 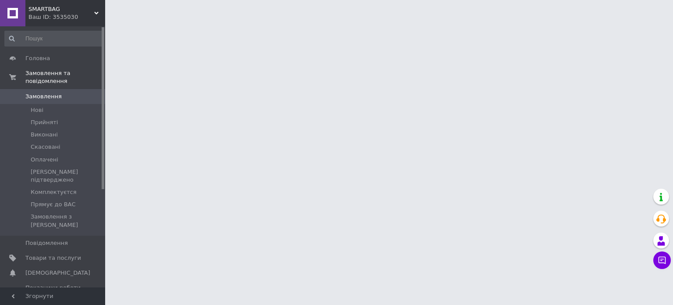 What do you see at coordinates (53, 192) in the screenshot?
I see `span: Комплектуєтся` at bounding box center [53, 192].